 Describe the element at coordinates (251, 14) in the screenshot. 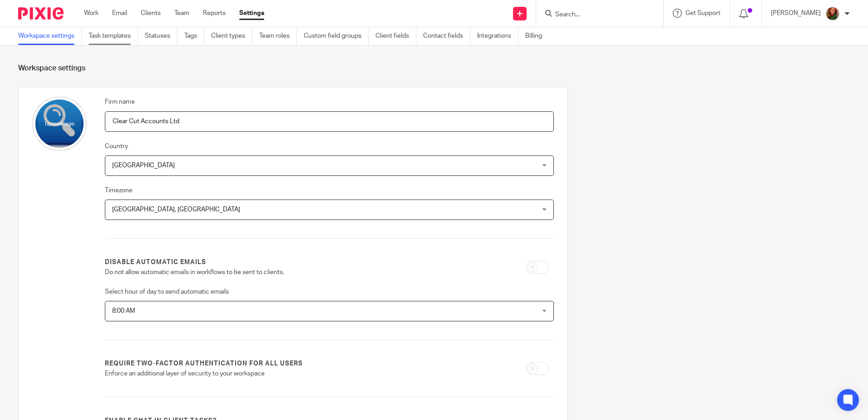

I see `a: Settings` at that location.